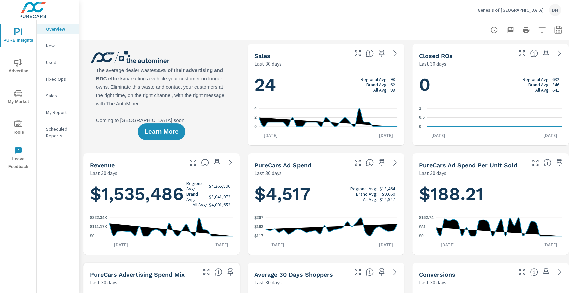  What do you see at coordinates (326, 194) in the screenshot?
I see `h1: $4,517` at bounding box center [326, 194].